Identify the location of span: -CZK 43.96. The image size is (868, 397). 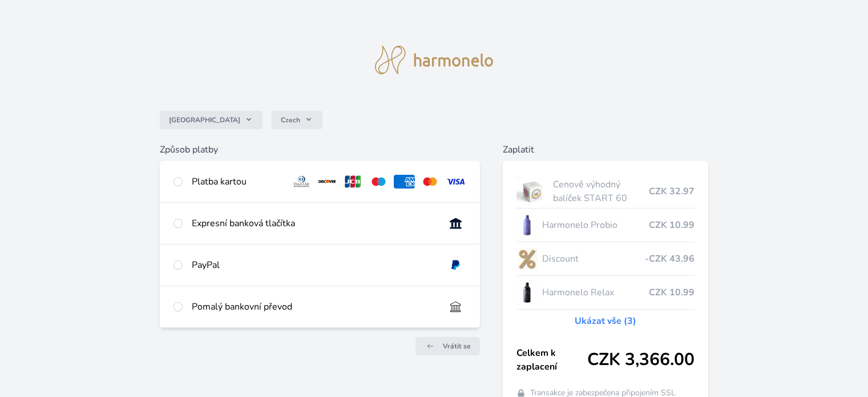
(670, 259).